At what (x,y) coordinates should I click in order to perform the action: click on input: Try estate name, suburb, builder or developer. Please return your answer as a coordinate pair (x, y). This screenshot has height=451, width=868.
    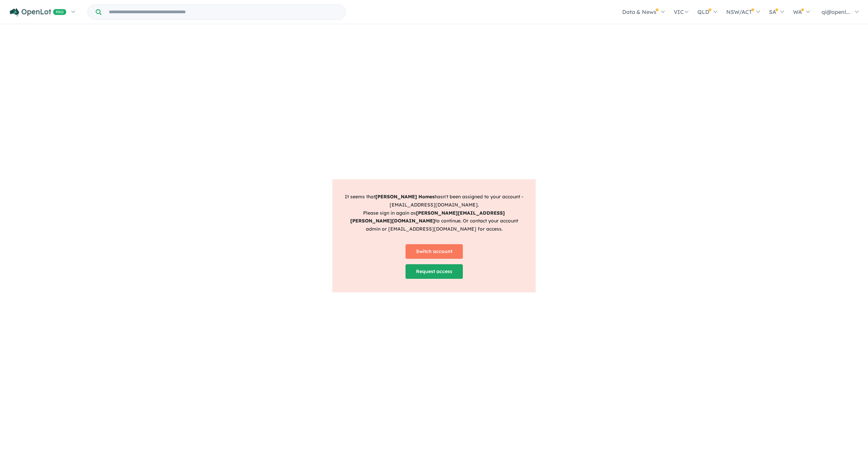
    Looking at the image, I should click on (223, 12).